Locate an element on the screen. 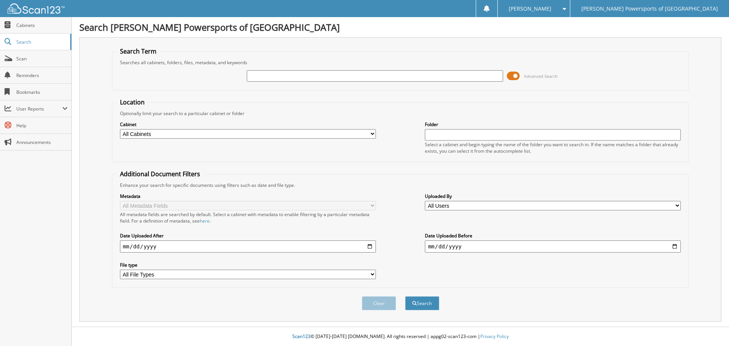  span: Bookmarks is located at coordinates (42, 92).